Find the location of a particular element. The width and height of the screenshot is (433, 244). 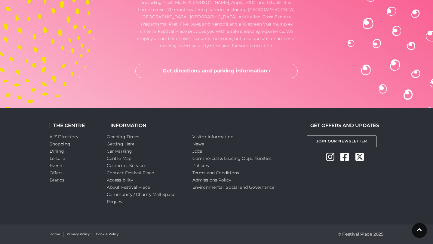

a: Contact Festival Place is located at coordinates (130, 173).